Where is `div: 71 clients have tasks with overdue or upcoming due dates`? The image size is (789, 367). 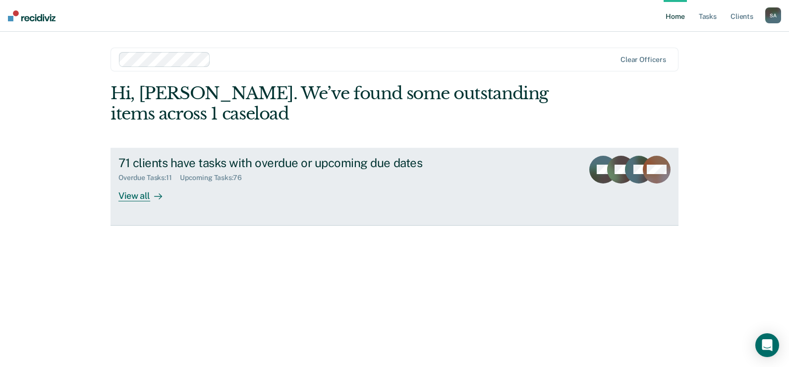
div: 71 clients have tasks with overdue or upcoming due dates is located at coordinates (292, 162).